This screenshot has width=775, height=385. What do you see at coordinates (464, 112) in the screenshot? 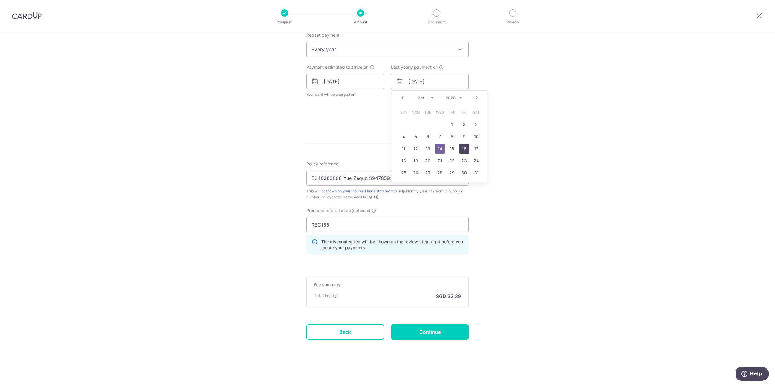
I see `span: Friday` at bounding box center [464, 112].